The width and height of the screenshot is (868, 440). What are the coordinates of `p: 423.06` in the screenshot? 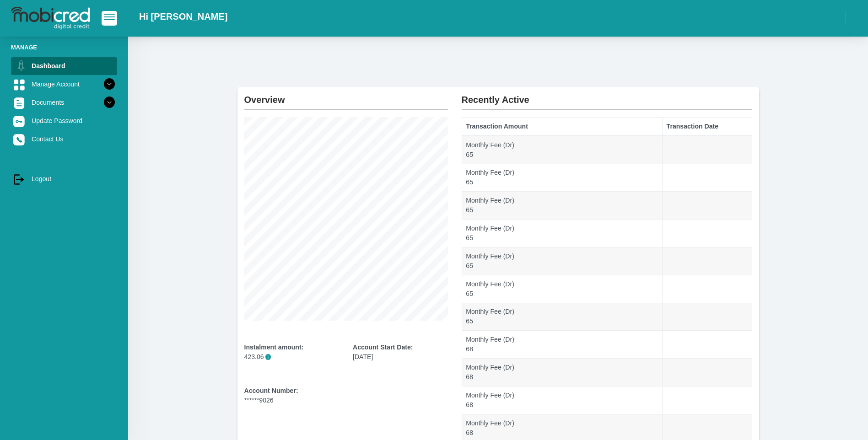 It's located at (292, 357).